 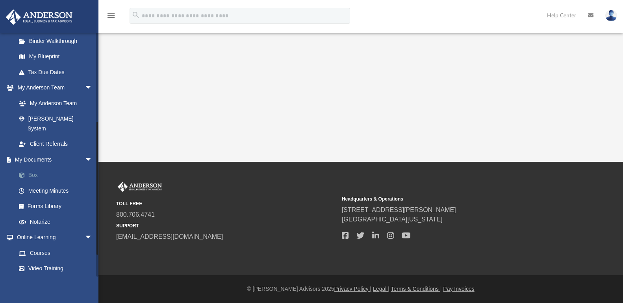 I want to click on a: menu, so click(x=111, y=18).